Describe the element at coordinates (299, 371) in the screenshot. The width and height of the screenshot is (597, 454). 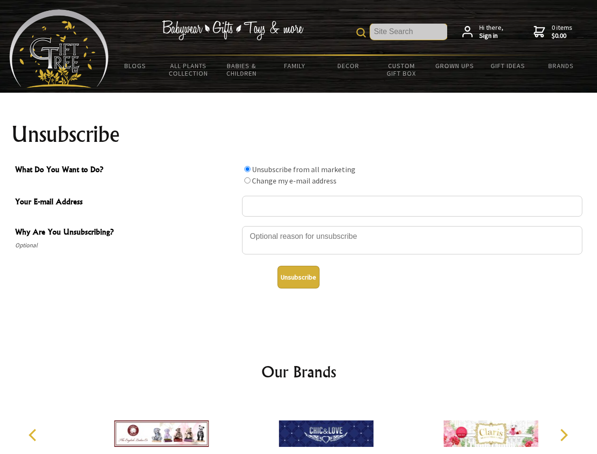
I see `h2: Our Brands` at that location.